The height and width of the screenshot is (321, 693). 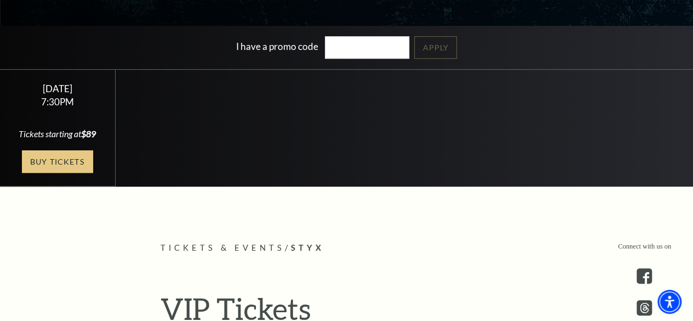 What do you see at coordinates (88, 133) in the screenshot?
I see `span: $89` at bounding box center [88, 133].